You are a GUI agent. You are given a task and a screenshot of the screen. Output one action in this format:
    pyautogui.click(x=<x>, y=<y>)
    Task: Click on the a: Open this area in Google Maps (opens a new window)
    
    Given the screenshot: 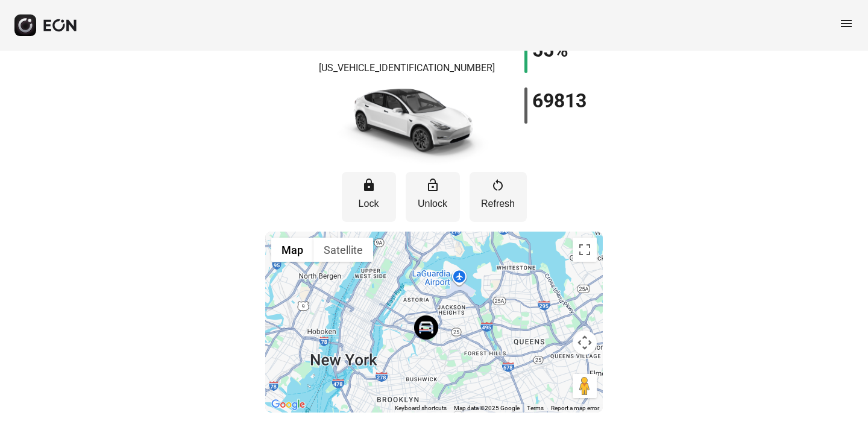 What is the action you would take?
    pyautogui.click(x=288, y=404)
    